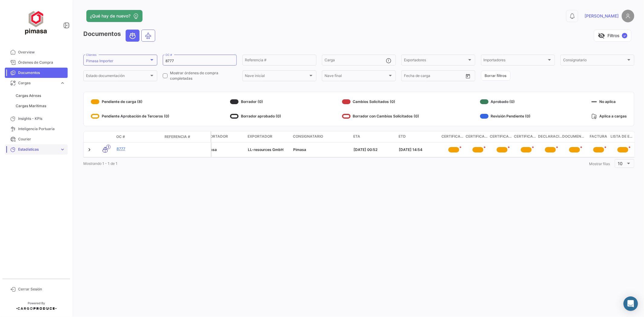 This screenshot has width=644, height=317. Describe the element at coordinates (381, 116) in the screenshot. I see `div: Borrador con Cambios Solicitados (0)` at that location.